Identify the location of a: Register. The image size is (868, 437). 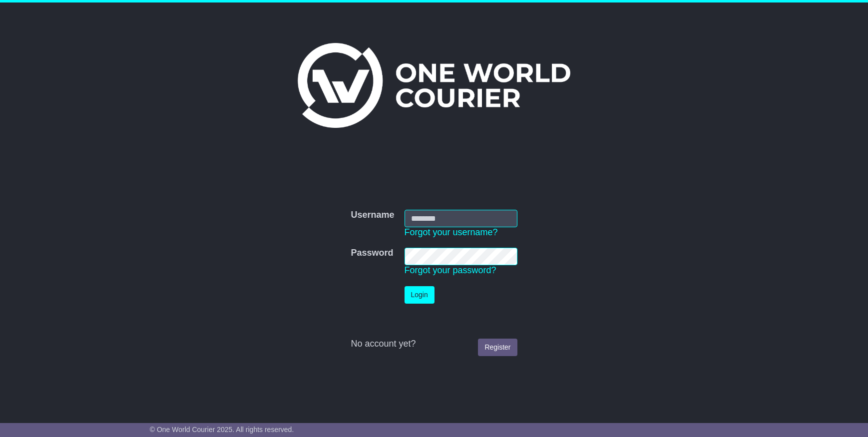
(497, 347).